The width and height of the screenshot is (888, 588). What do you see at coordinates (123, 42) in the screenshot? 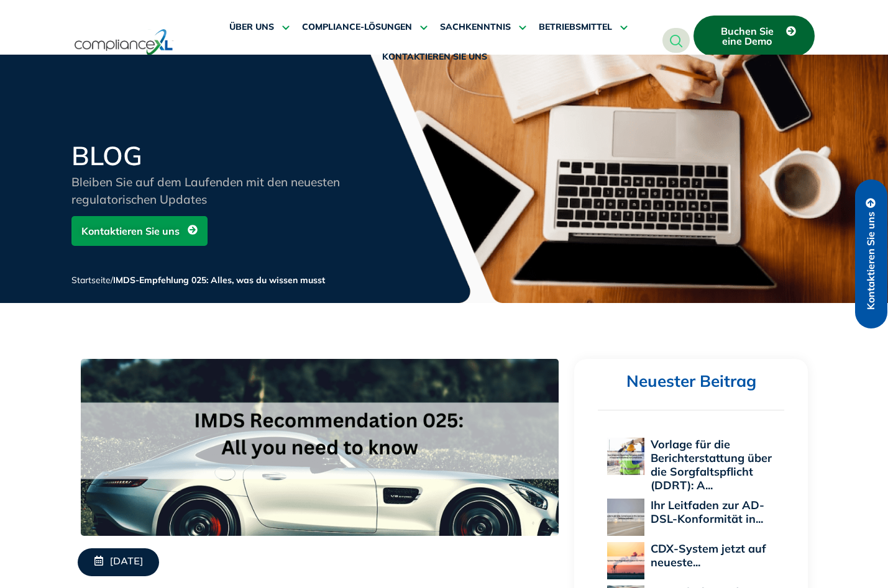
I see `img: logo-one.svg` at bounding box center [123, 42].